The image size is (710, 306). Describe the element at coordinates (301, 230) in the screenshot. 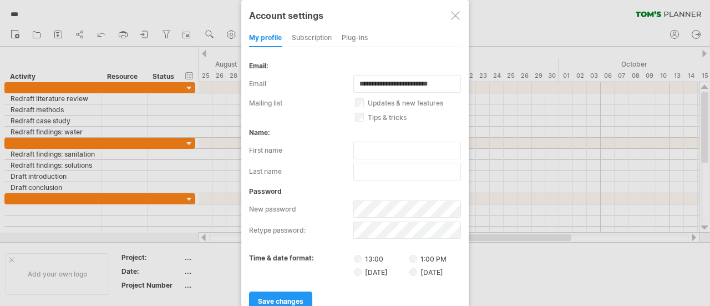

I see `label: retype password:` at that location.